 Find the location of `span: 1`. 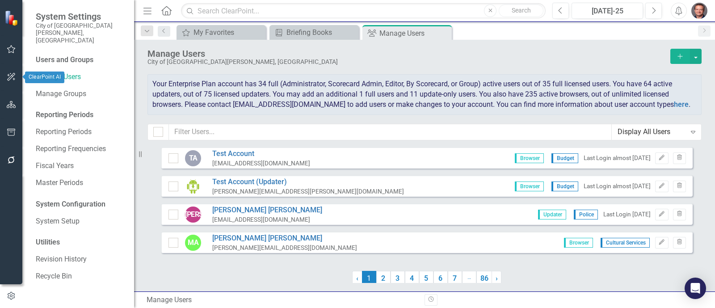

span: 1 is located at coordinates (369, 278).